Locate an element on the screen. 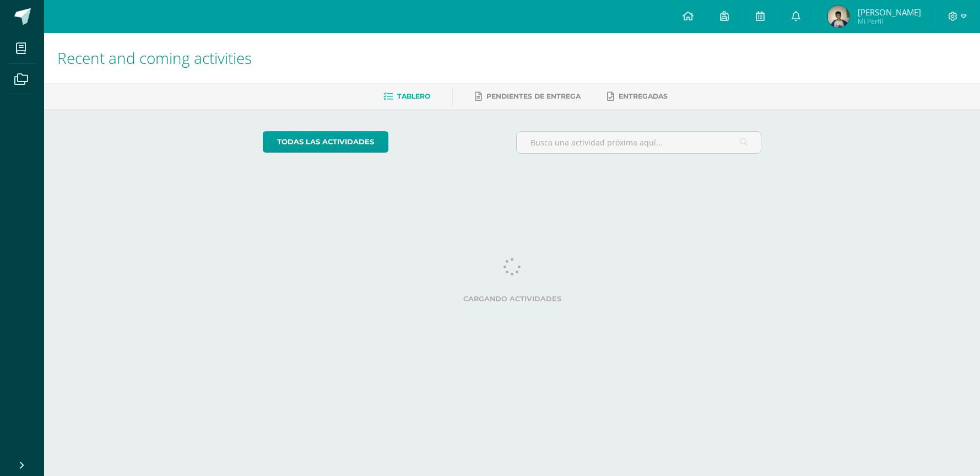  span: Entregadas is located at coordinates (643, 96).